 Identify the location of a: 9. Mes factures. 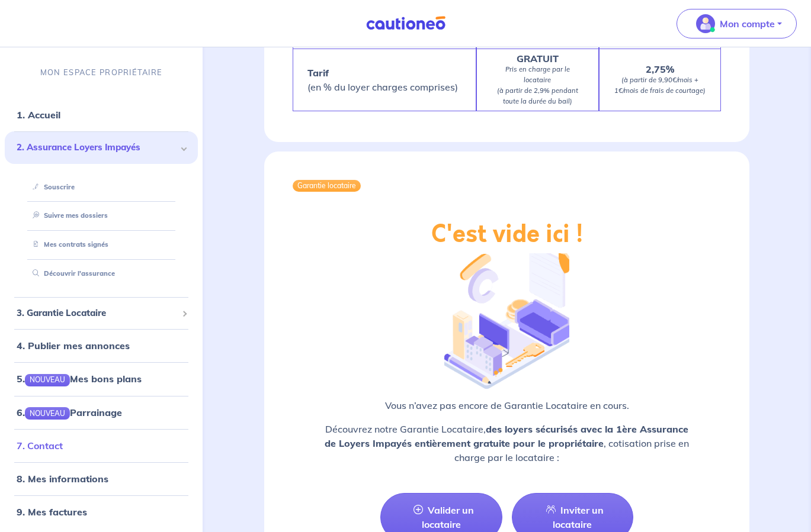
(51, 512).